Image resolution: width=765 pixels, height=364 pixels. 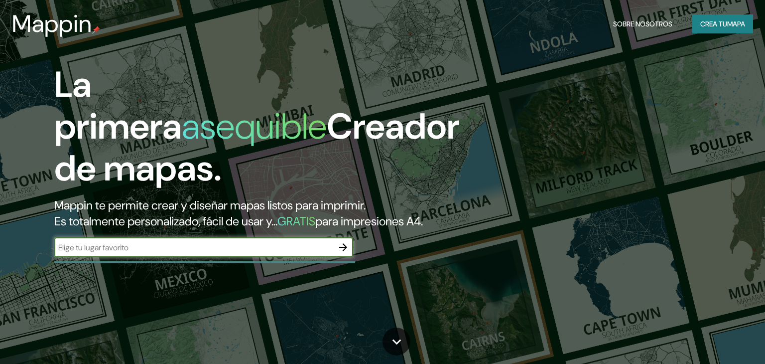 What do you see at coordinates (296, 221) in the screenshot?
I see `font: GRATIS` at bounding box center [296, 221].